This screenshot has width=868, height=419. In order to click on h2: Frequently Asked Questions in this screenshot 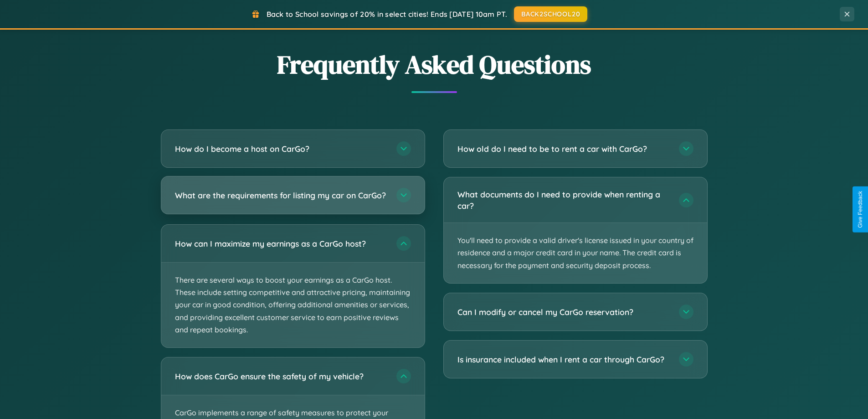, I will do `click(434, 64)`.